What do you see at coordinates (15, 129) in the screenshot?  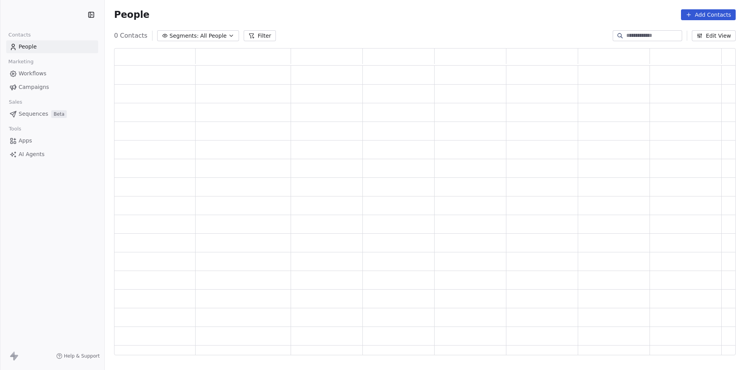 I see `span: Tools` at bounding box center [15, 129].